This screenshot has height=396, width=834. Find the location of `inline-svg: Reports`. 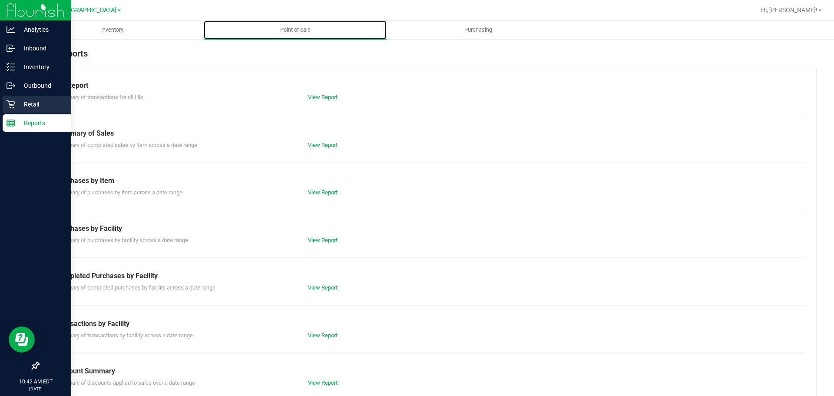

inline-svg: Reports is located at coordinates (11, 123).